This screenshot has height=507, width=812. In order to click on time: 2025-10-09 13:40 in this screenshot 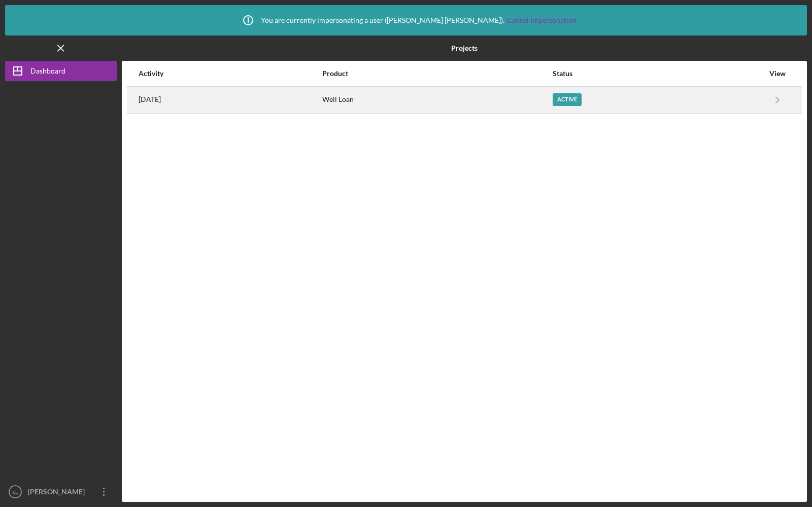, I will do `click(150, 99)`.